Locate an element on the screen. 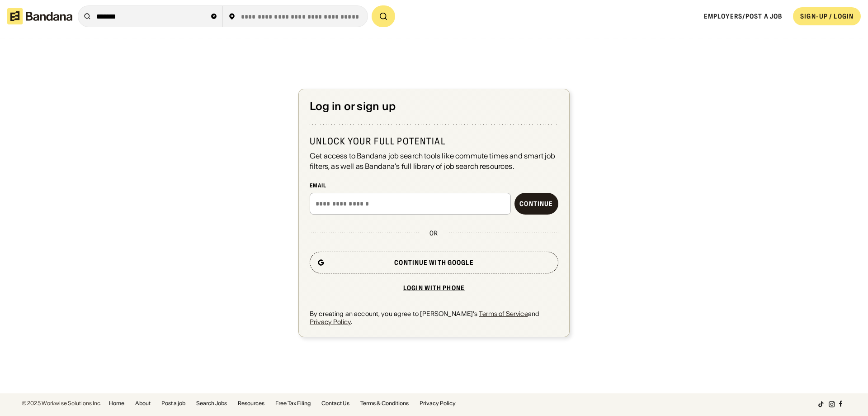 Image resolution: width=868 pixels, height=416 pixels. div: Unlock your full potential is located at coordinates (434, 141).